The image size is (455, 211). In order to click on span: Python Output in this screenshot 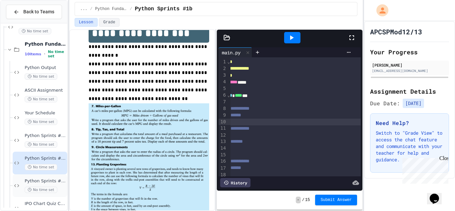, I will do `click(45, 68)`.